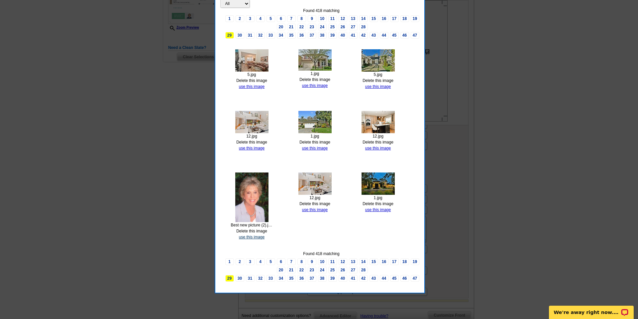 The width and height of the screenshot is (638, 319). Describe the element at coordinates (261, 278) in the screenshot. I see `a: 32` at that location.